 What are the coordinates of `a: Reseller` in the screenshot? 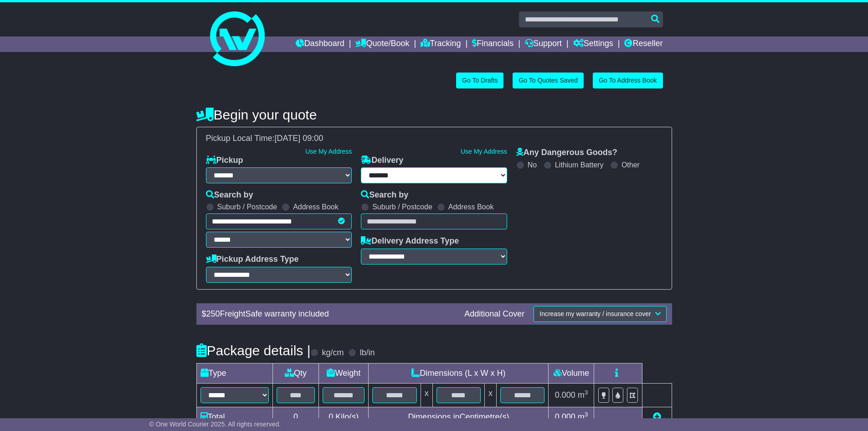 It's located at (644, 45).